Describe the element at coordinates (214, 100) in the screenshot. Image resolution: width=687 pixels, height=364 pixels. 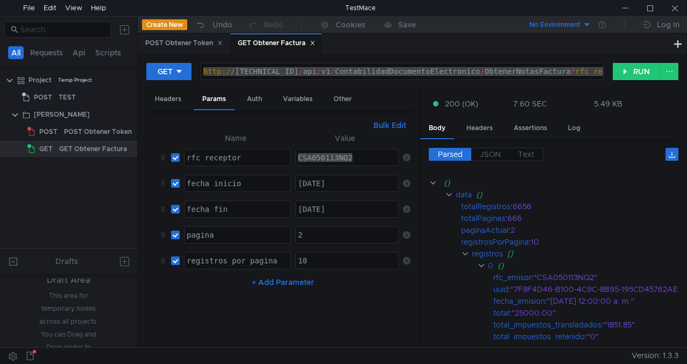
I see `div: Params` at that location.